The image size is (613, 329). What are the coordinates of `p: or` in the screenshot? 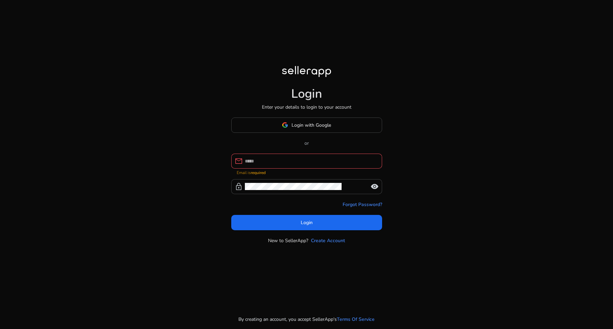 It's located at (307, 143).